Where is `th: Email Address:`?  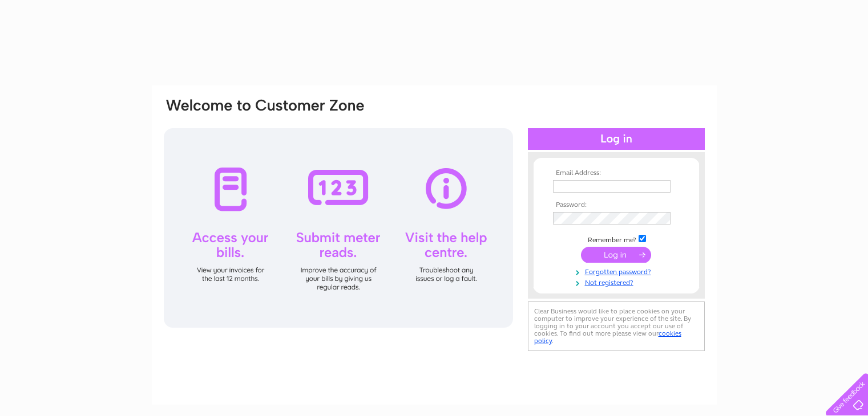
th: Email Address: is located at coordinates (616, 174).